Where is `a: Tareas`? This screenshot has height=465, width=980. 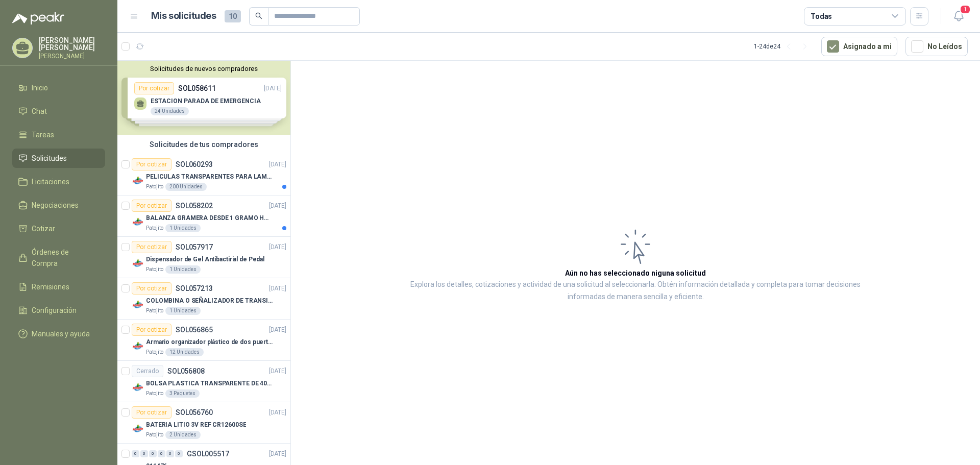
a: Tareas is located at coordinates (58, 134).